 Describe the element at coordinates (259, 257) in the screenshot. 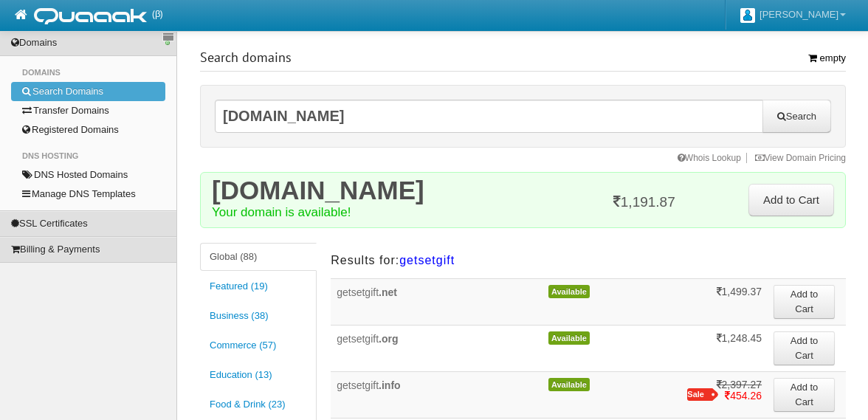

I see `a: Global (88)` at that location.